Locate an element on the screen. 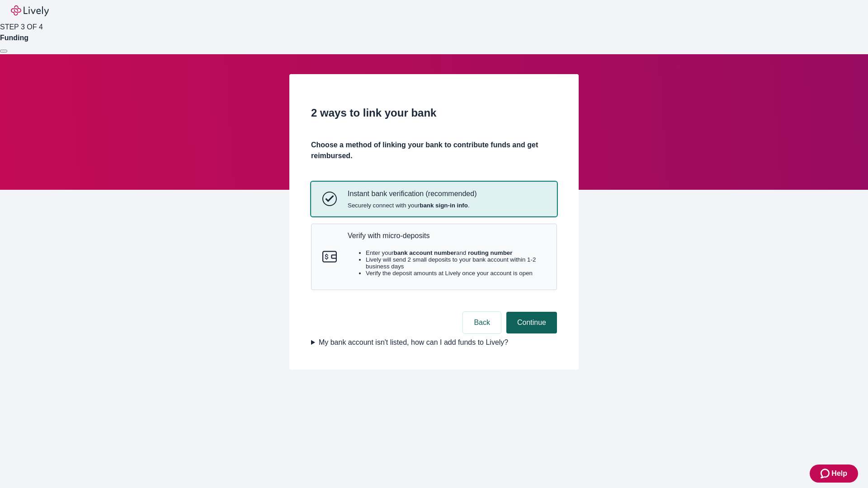 The image size is (868, 488). svg: Instant bank verification is located at coordinates (330, 199).